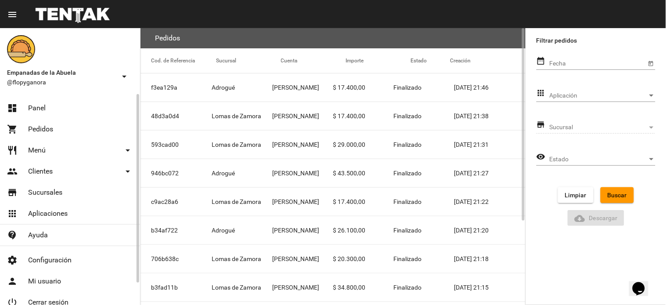 This screenshot has height=305, width=666. Describe the element at coordinates (598, 64) in the screenshot. I see `input: Fecha` at that location.